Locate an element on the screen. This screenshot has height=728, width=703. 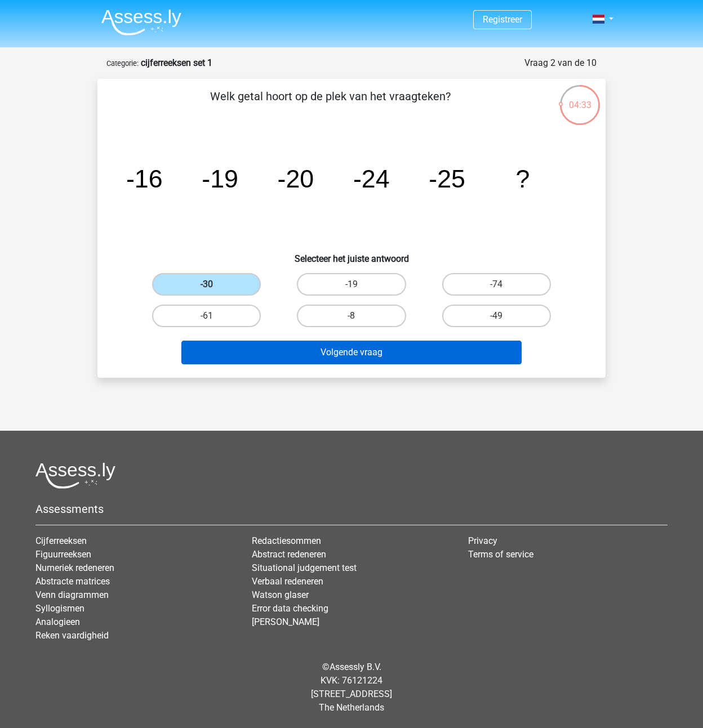
a: Venn diagrammen is located at coordinates (72, 595).